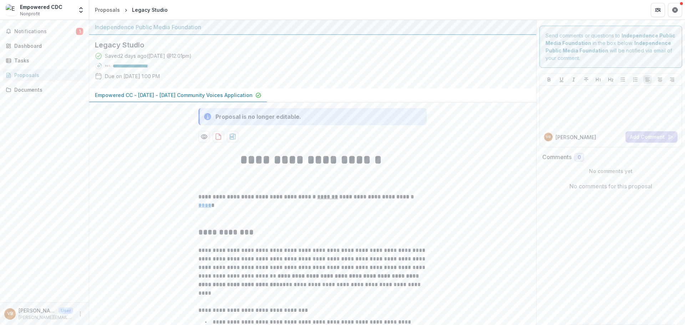 This screenshot has height=325, width=685. Describe the element at coordinates (258, 117) in the screenshot. I see `div: Proposal is no longer editable.` at that location.